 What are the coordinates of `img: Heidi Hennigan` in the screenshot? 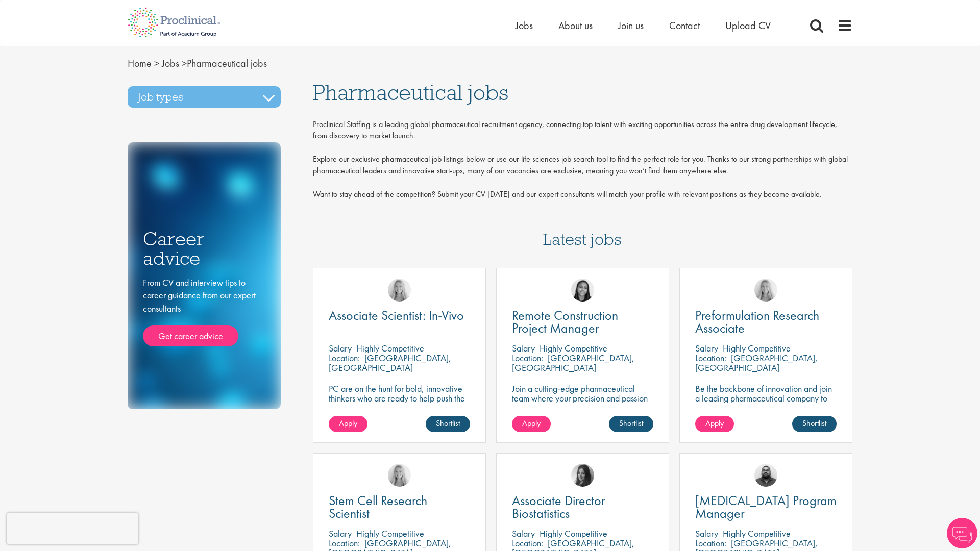 It's located at (583, 475).